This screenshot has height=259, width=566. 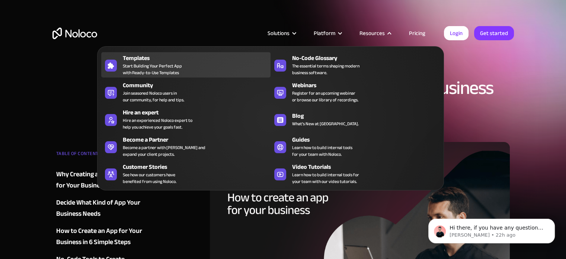 I want to click on a: How to Create an App for Your Business in 6 Simple Steps, so click(x=101, y=236).